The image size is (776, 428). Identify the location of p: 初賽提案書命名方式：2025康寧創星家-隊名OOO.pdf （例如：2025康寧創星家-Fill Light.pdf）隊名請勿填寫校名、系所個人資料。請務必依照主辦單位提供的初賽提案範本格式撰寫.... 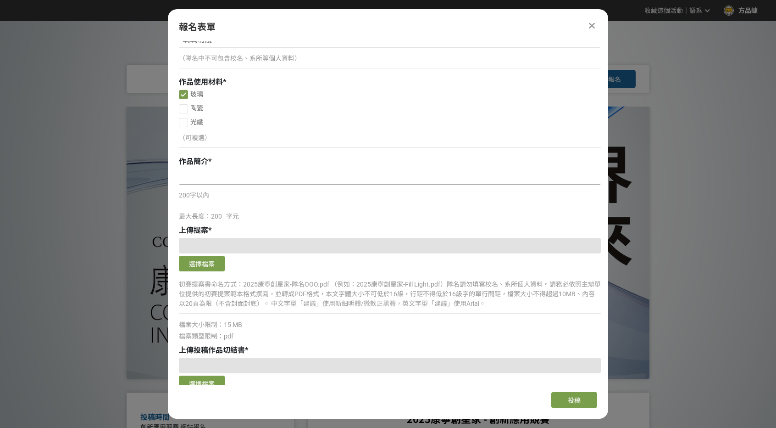
(390, 294).